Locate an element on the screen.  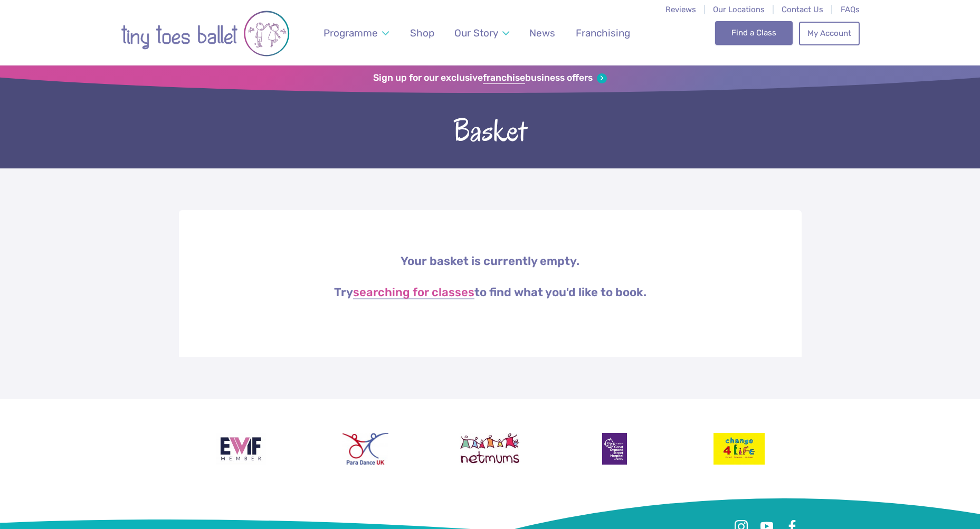
span: Shop is located at coordinates (423, 33).